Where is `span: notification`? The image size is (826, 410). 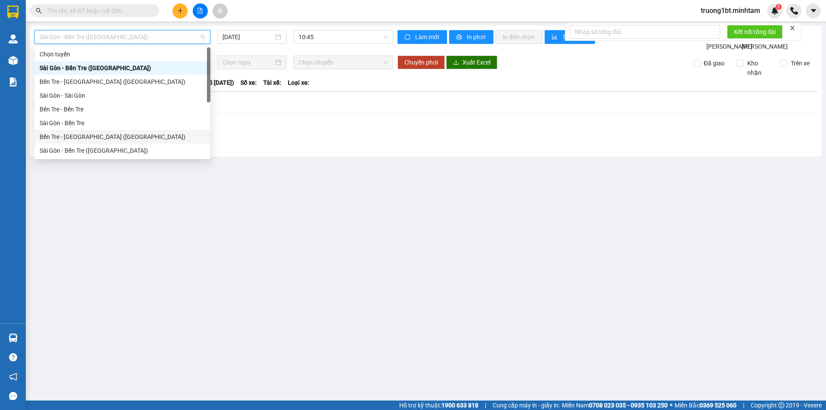 span: notification is located at coordinates (13, 376).